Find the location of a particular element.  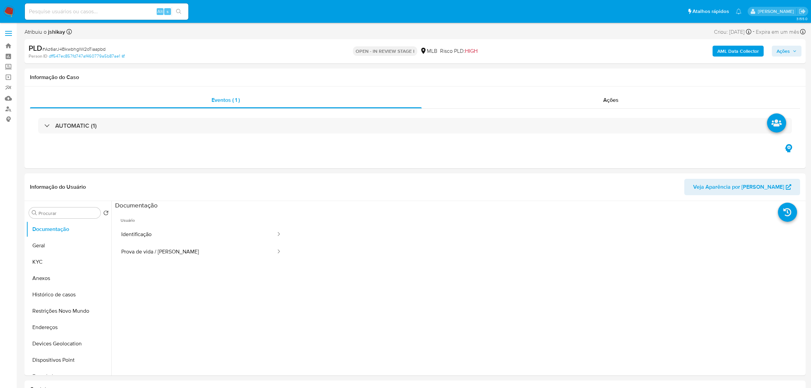

span: Risco PLD: is located at coordinates (459, 51).